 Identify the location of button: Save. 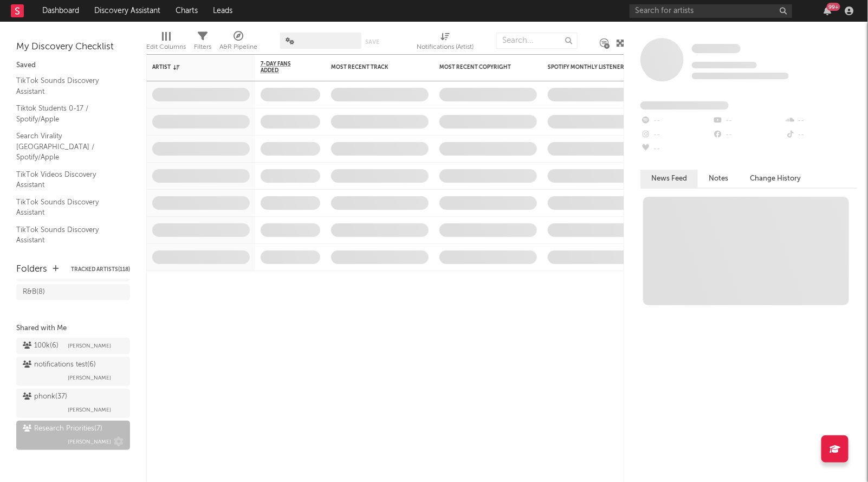
(372, 42).